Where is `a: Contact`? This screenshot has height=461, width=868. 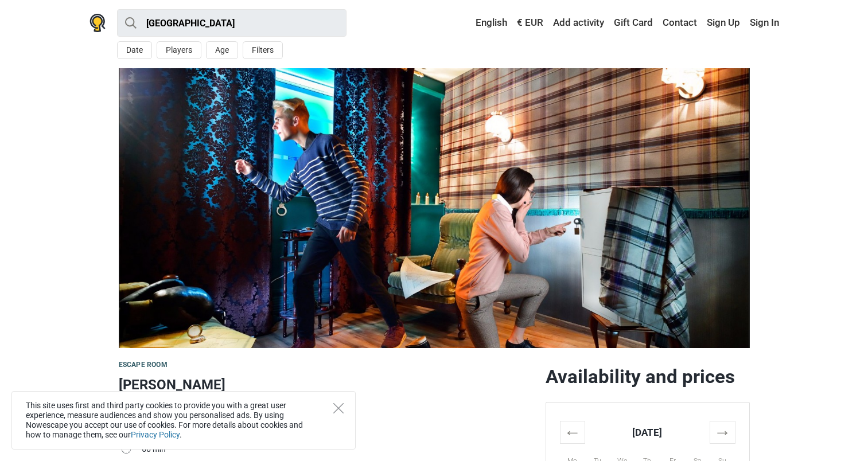 a: Contact is located at coordinates (680, 23).